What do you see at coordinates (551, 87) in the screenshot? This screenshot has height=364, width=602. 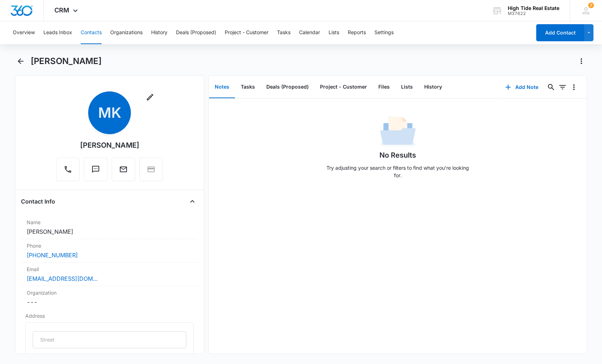 I see `button: Search...` at bounding box center [551, 87].